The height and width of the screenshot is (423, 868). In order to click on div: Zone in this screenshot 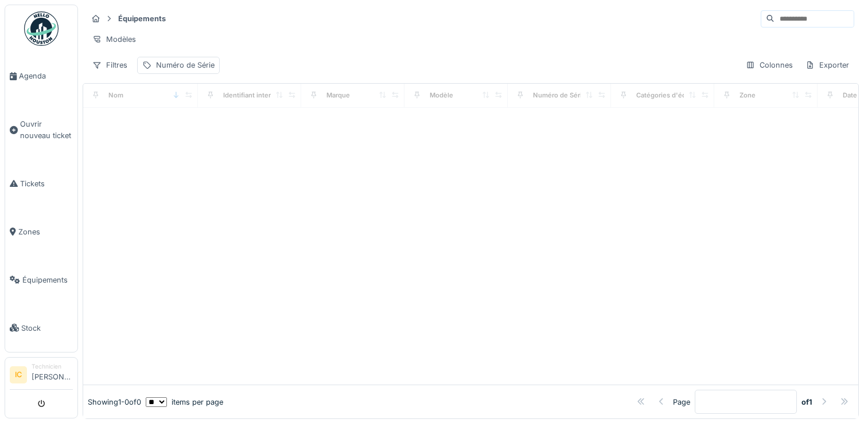, I will do `click(747, 95)`.